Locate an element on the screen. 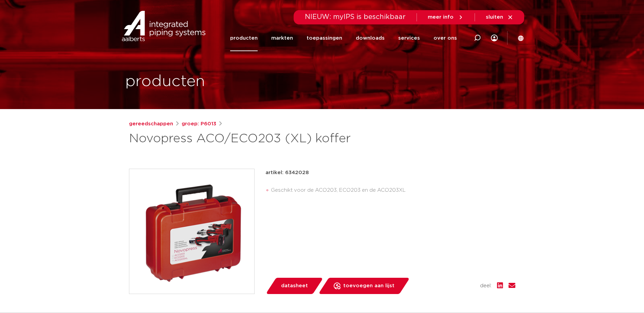 Image resolution: width=644 pixels, height=313 pixels. span: meer info is located at coordinates (441, 17).